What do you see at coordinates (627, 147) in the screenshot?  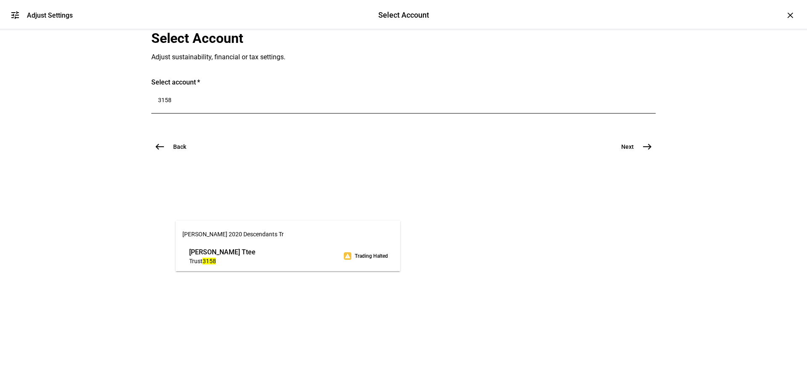 I see `span: Next` at bounding box center [627, 147].